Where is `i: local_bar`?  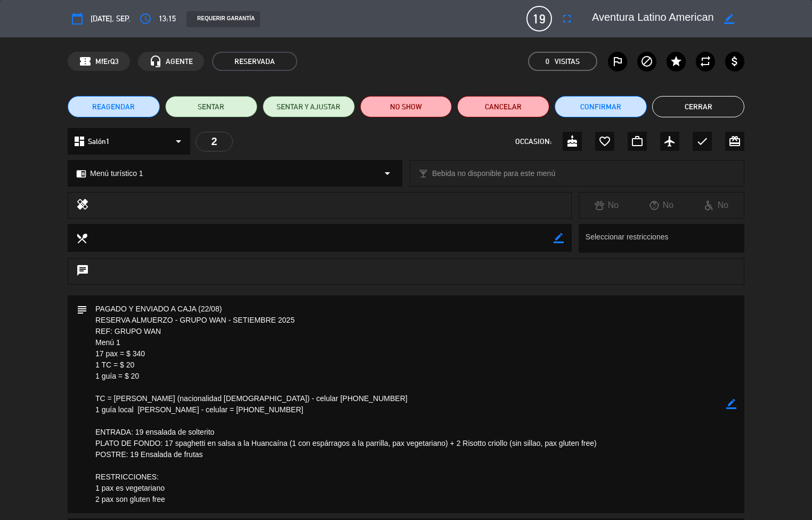 i: local_bar is located at coordinates (423, 173).